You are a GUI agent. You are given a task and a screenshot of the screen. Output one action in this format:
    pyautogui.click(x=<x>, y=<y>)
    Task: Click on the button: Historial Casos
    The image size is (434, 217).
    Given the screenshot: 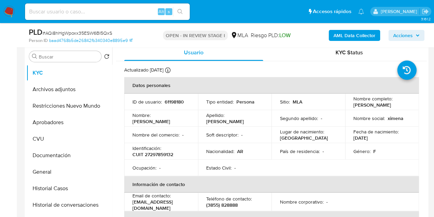 What is the action you would take?
    pyautogui.click(x=69, y=188)
    